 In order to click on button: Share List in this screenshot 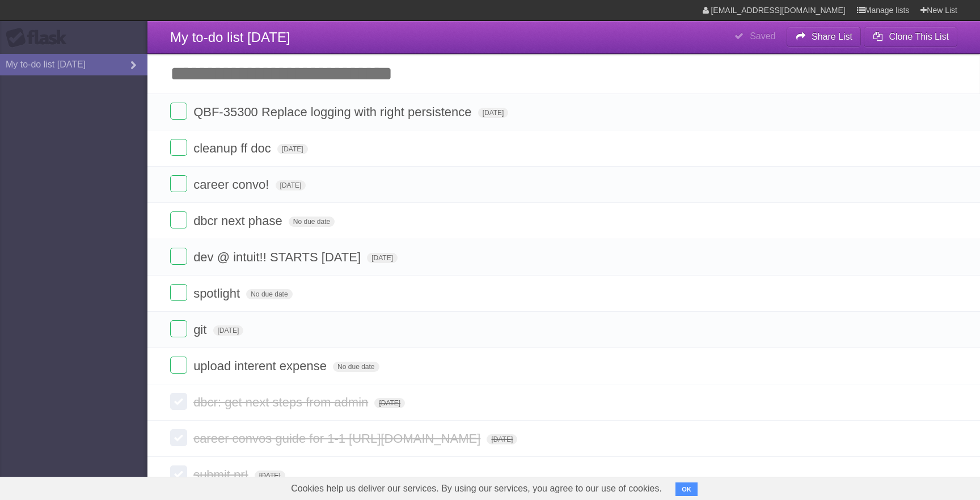, I will do `click(824, 37)`.